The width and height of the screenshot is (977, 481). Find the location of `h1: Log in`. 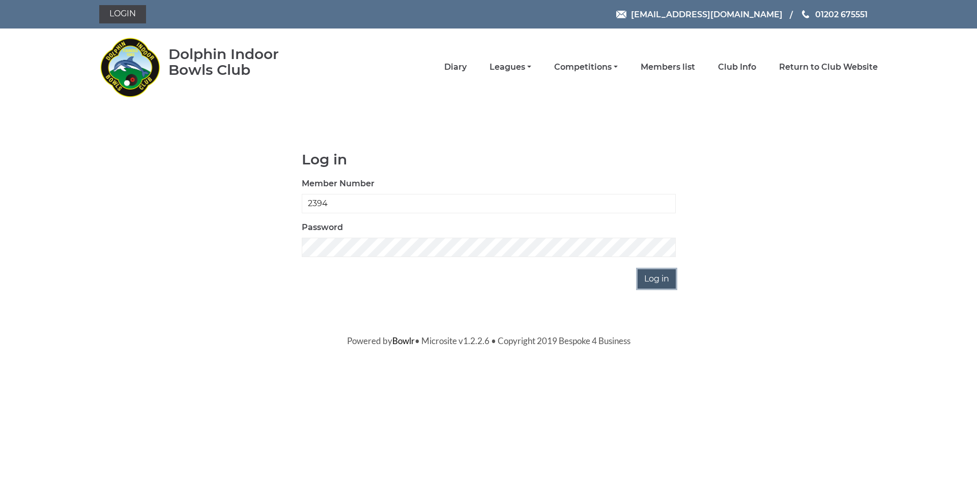

h1: Log in is located at coordinates (489, 159).